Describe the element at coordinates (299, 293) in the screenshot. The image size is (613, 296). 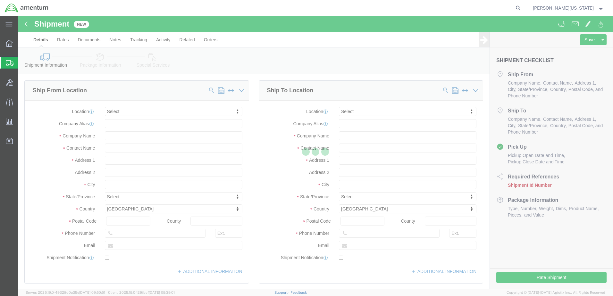
I see `a: Feedback` at that location.